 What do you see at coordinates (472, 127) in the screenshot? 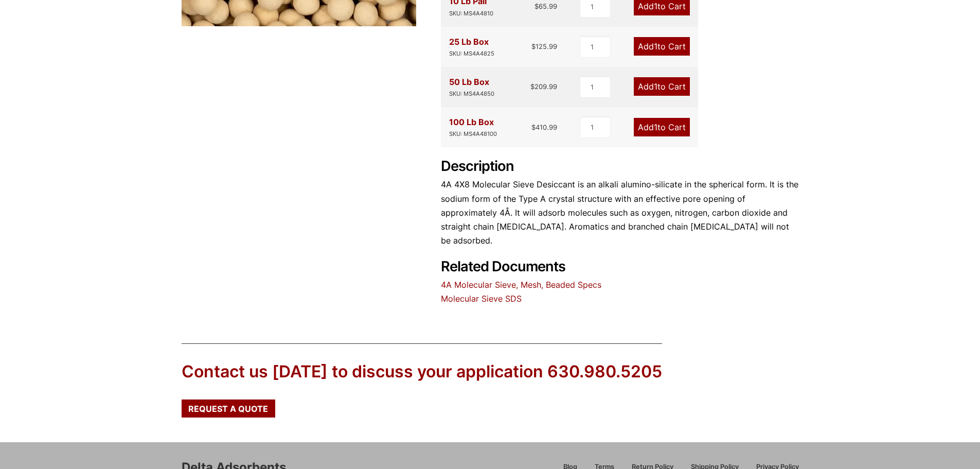
I see `div: 100 Lb Box` at bounding box center [472, 127].